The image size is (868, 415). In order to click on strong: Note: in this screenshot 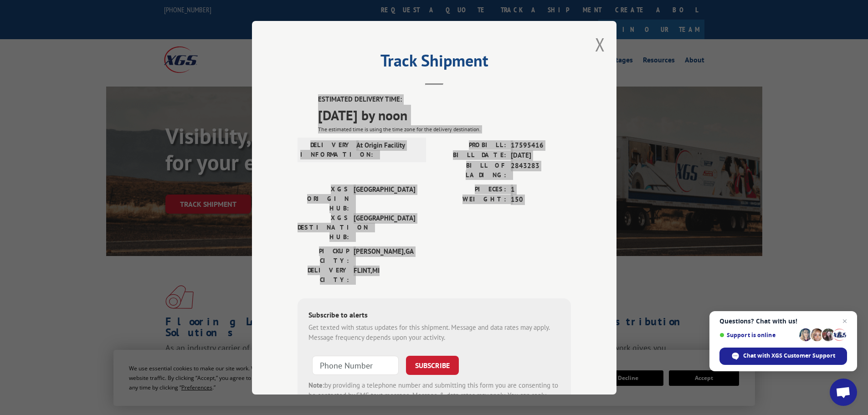, I will do `click(316, 384)`.